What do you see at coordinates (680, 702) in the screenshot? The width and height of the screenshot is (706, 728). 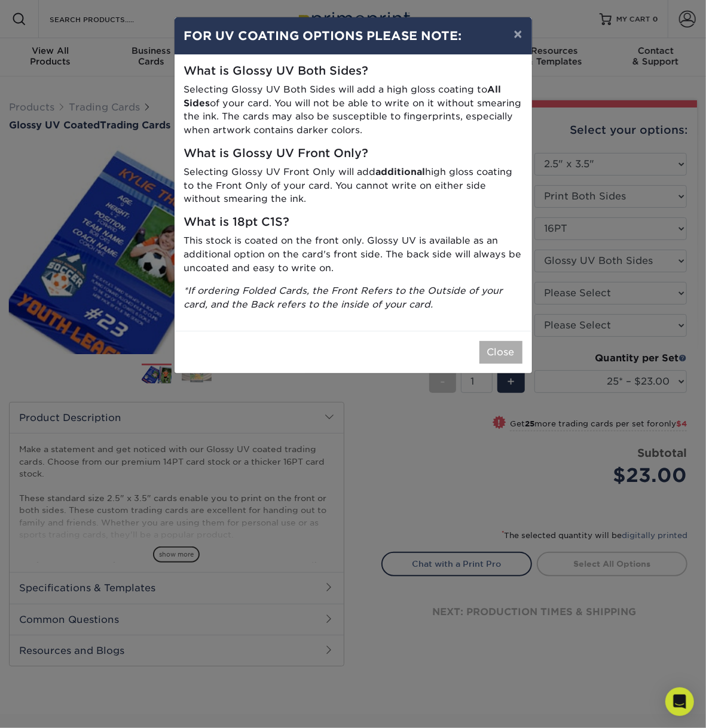 I see `div: Open Intercom Messenger` at bounding box center [680, 702].